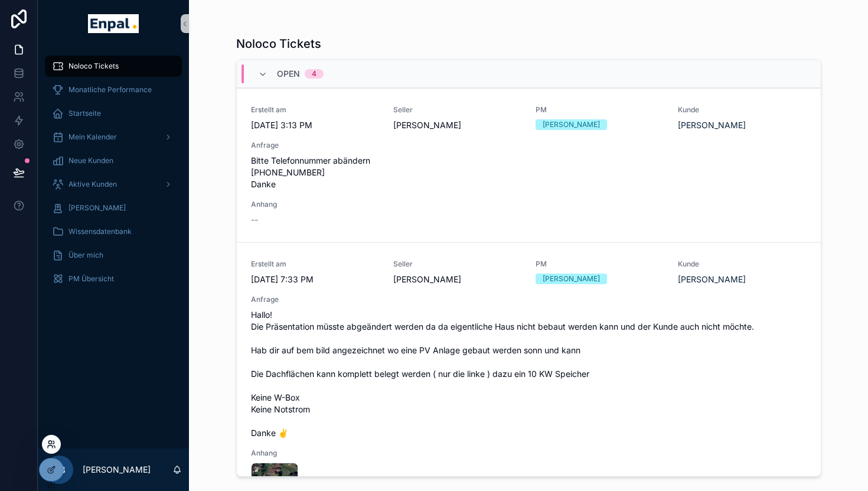  What do you see at coordinates (528, 374) in the screenshot?
I see `span: Hallo! Die Präsentation müsste abgeändert werden da da eigentliche Haus nicht bebaut werden kann ...` at bounding box center [528, 374].